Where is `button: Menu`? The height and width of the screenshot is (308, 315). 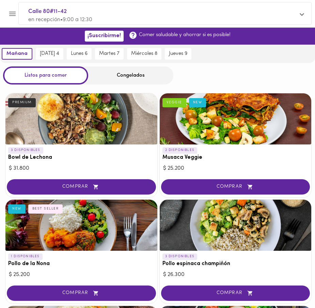 button: Menu is located at coordinates (12, 14).